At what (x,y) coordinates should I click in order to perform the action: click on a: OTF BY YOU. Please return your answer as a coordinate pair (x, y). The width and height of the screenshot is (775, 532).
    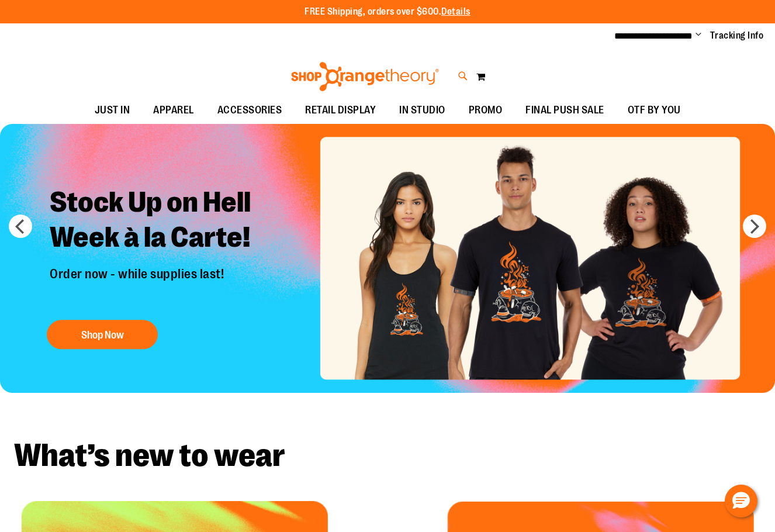
    Looking at the image, I should click on (654, 110).